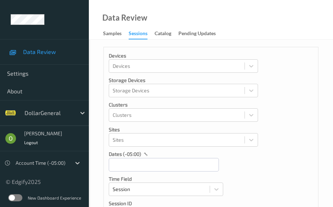  I want to click on a: Sessions, so click(141, 34).